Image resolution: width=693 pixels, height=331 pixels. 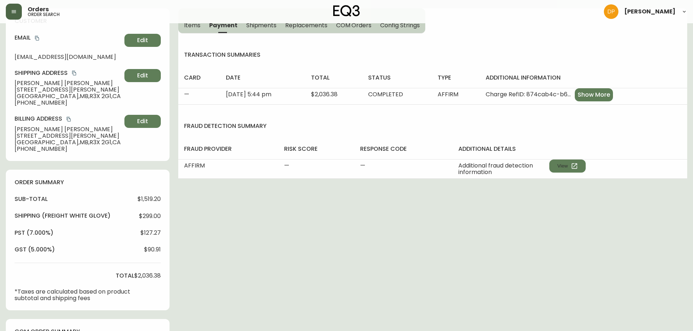 What do you see at coordinates (316, 149) in the screenshot?
I see `h4: risk score` at bounding box center [316, 149].